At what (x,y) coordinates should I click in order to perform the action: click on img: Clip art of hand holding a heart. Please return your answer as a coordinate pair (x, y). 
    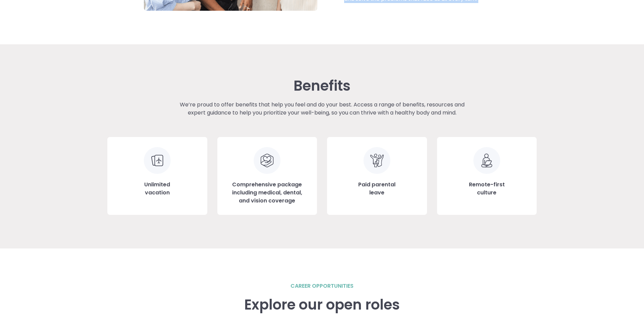
    Looking at the image, I should click on (267, 161).